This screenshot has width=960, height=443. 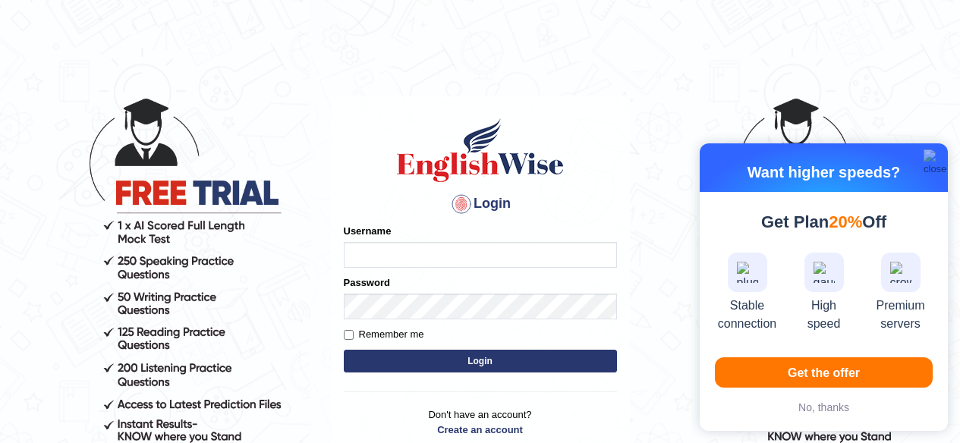 What do you see at coordinates (348, 335) in the screenshot?
I see `input: Remember me` at bounding box center [348, 335].